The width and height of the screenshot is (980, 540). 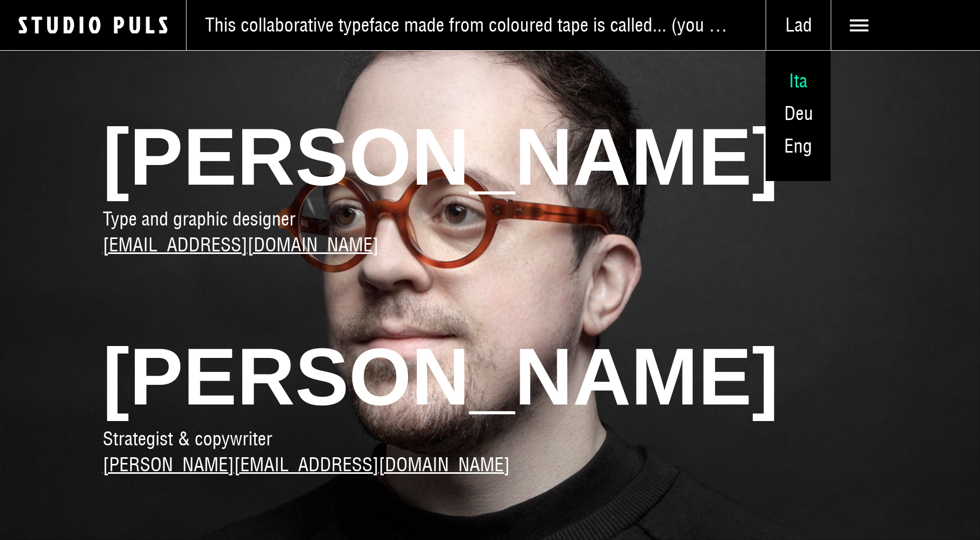 What do you see at coordinates (798, 25) in the screenshot?
I see `span: Lad` at bounding box center [798, 25].